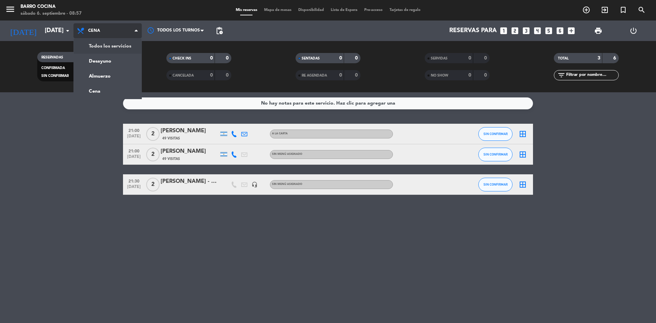 This screenshot has width=656, height=323. Describe the element at coordinates (53, 68) in the screenshot. I see `span: CONFIRMADA` at that location.